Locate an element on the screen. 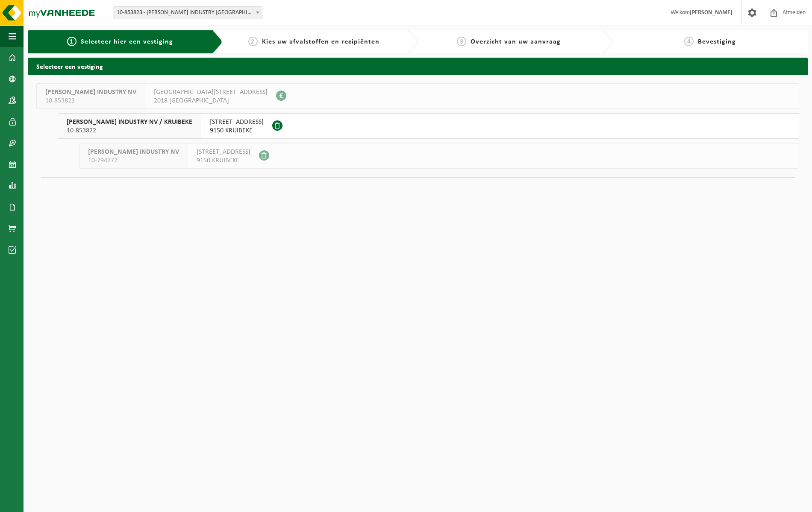 The image size is (812, 512). span: Overzicht van uw aanvraag is located at coordinates (516, 42).